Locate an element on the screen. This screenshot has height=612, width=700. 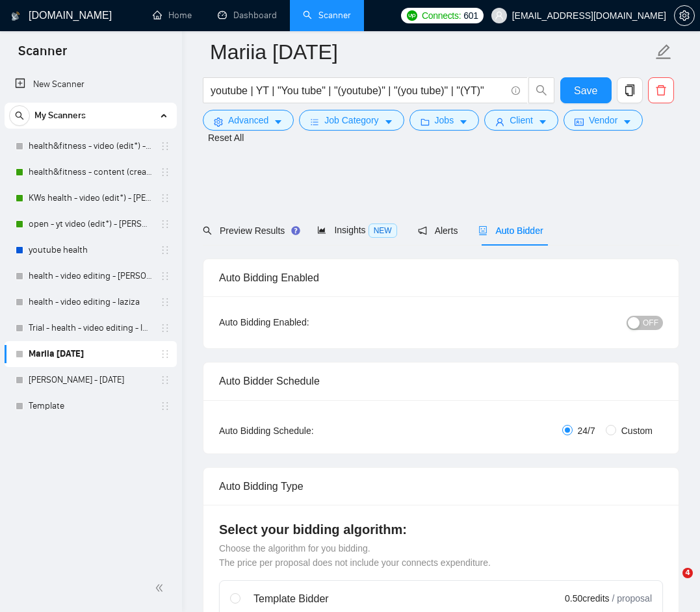
span: Connects: is located at coordinates (441, 16).